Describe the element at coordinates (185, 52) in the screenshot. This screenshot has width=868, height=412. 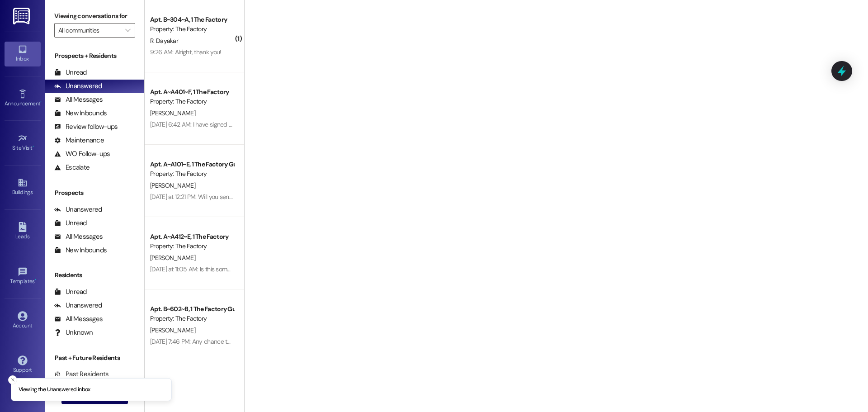
I see `div: 9:26 AM: Alright, thank you!` at that location.